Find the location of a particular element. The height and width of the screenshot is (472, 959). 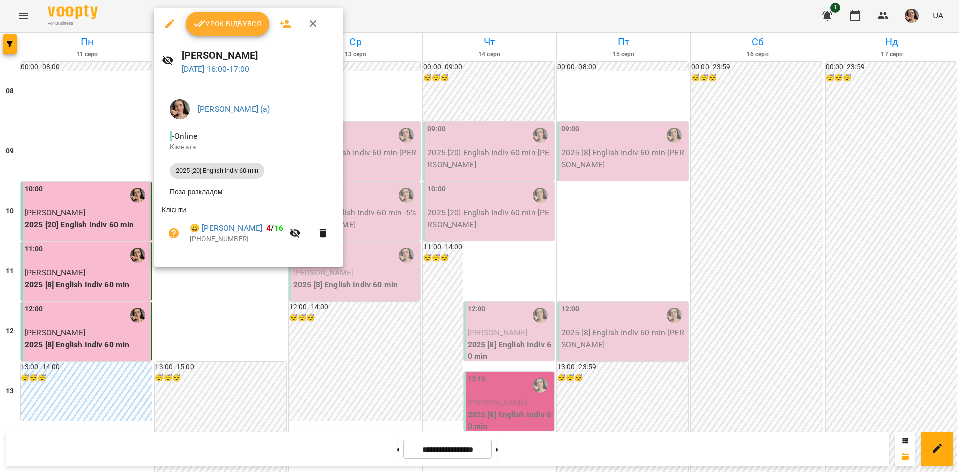

li: Поза розкладом is located at coordinates (248, 192).